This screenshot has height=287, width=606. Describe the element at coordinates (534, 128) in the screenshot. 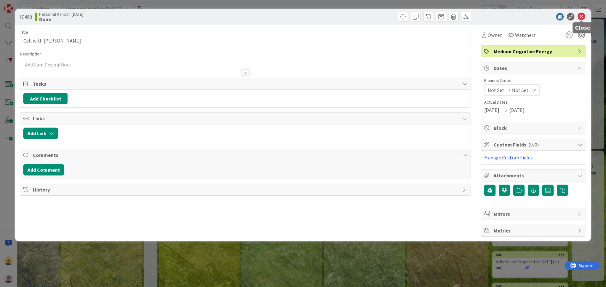

I see `span: Block` at that location.